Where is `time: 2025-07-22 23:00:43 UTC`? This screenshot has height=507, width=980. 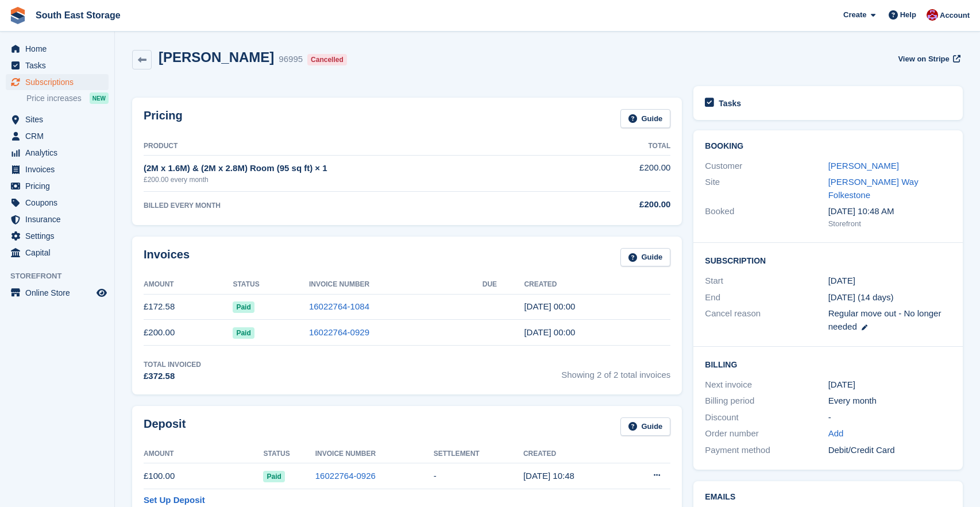 time: 2025-07-22 23:00:43 UTC is located at coordinates (549, 331).